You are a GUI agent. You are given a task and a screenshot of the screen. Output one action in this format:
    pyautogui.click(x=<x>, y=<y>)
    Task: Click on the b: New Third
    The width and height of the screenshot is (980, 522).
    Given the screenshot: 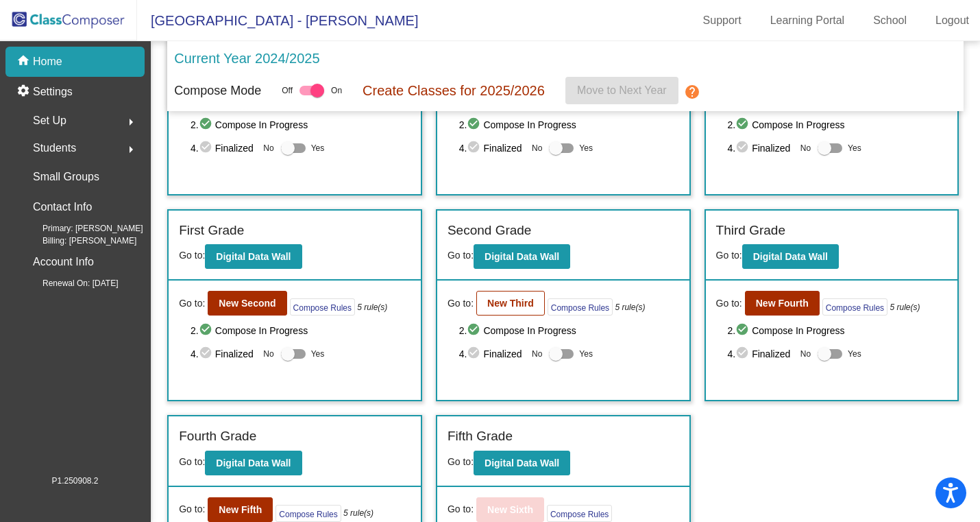 What is the action you would take?
    pyautogui.click(x=510, y=303)
    